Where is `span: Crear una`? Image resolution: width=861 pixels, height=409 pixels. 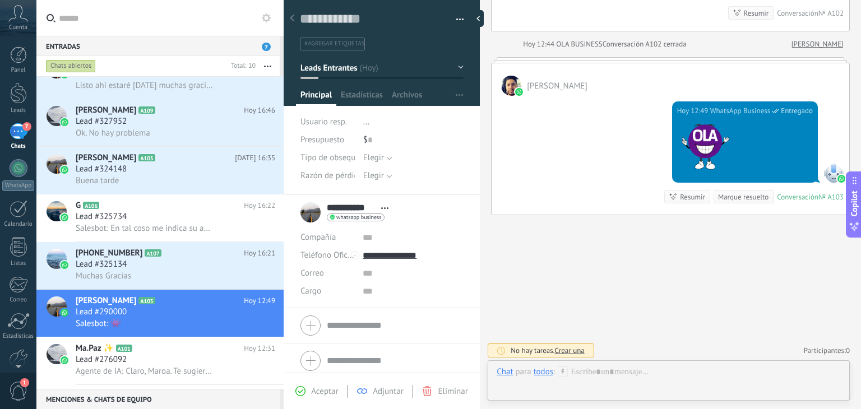 span: Crear una is located at coordinates (570, 350).